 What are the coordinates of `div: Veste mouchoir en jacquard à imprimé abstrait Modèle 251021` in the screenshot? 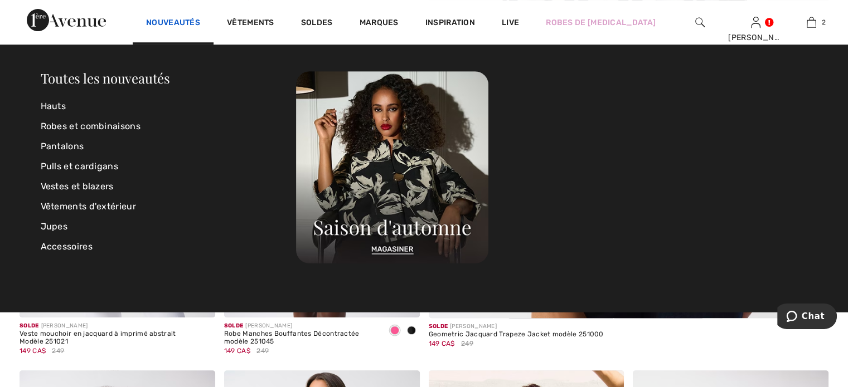 It's located at (117, 338).